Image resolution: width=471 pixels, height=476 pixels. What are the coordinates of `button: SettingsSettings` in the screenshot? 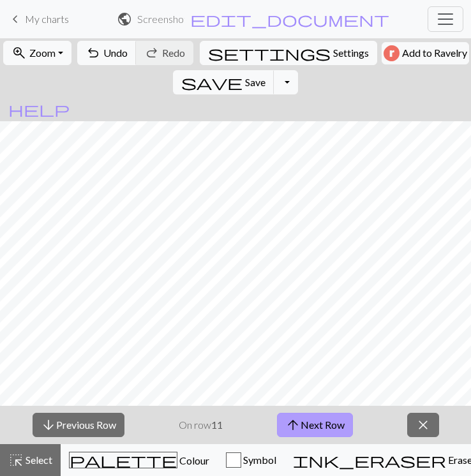 It's located at (289, 53).